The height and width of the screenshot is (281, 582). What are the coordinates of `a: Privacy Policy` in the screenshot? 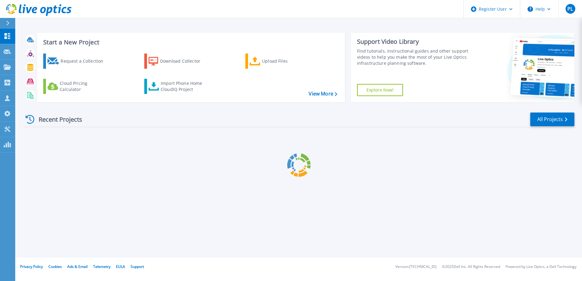 It's located at (31, 267).